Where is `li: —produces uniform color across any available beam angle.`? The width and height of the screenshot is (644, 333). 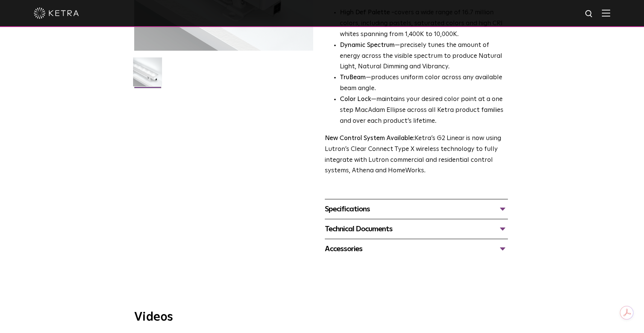 li: —produces uniform color across any available beam angle. is located at coordinates (423, 84).